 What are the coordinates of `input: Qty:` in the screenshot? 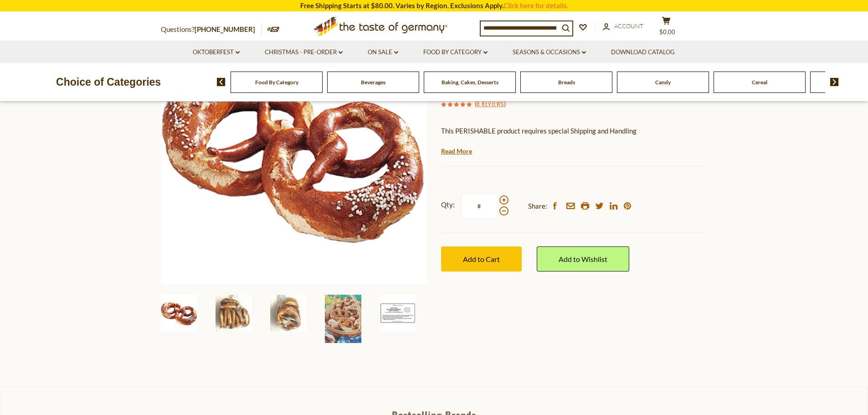 It's located at (479, 206).